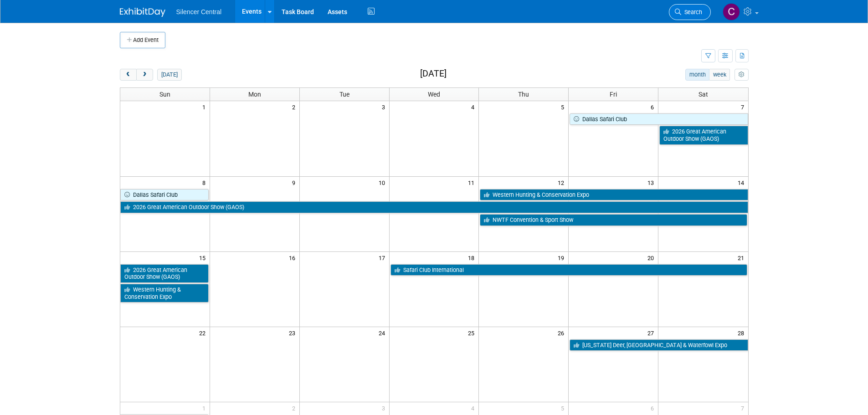 Image resolution: width=868 pixels, height=415 pixels. What do you see at coordinates (255, 94) in the screenshot?
I see `span: Mon` at bounding box center [255, 94].